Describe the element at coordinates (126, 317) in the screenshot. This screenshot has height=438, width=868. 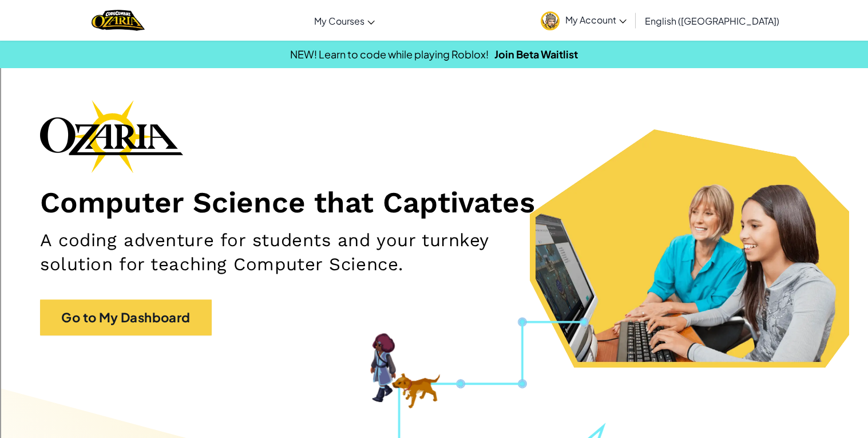
I see `a: Go to My Dashboard` at that location.